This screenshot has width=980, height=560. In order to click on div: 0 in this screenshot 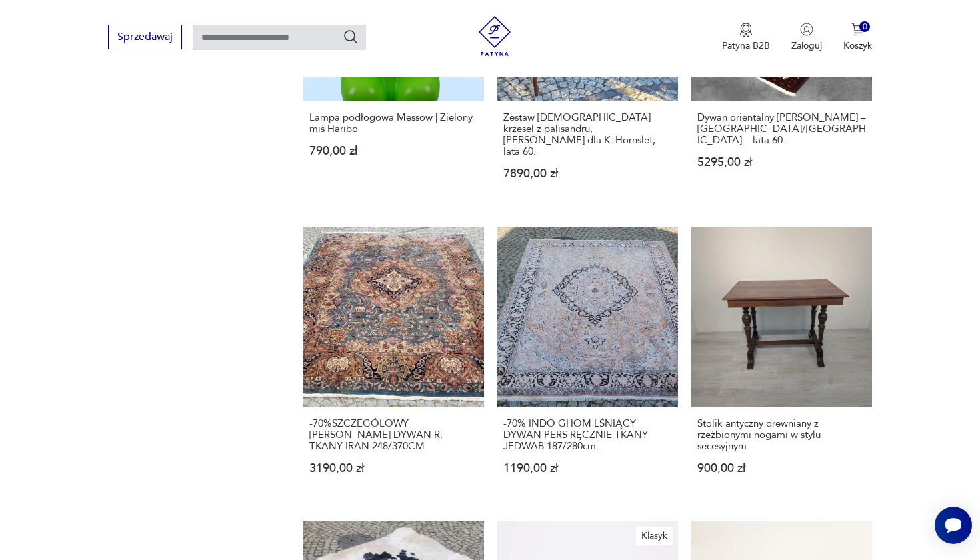, I will do `click(865, 27)`.